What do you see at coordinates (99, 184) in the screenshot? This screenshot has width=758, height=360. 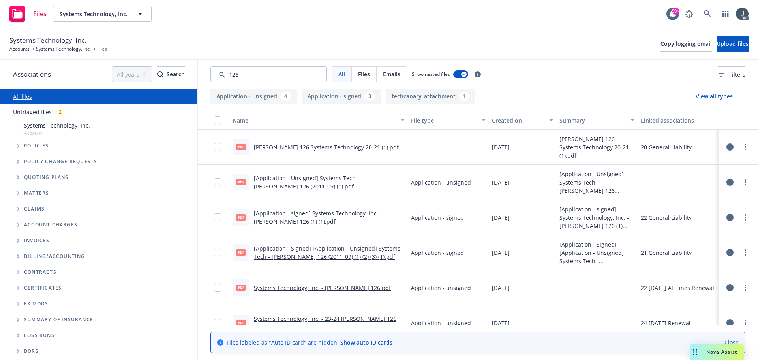 I see `div: Tree Example` at bounding box center [99, 184].